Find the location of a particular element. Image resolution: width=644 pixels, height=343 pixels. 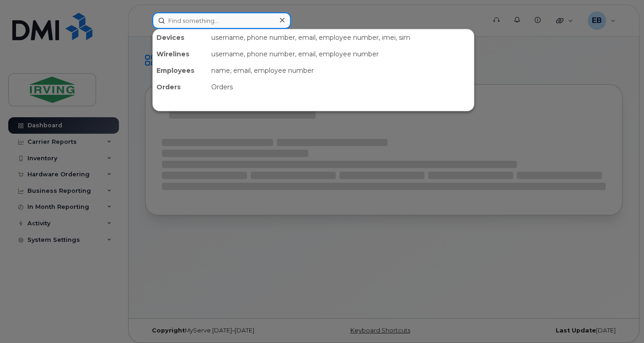

div: name, email, employee number is located at coordinates (341, 70).